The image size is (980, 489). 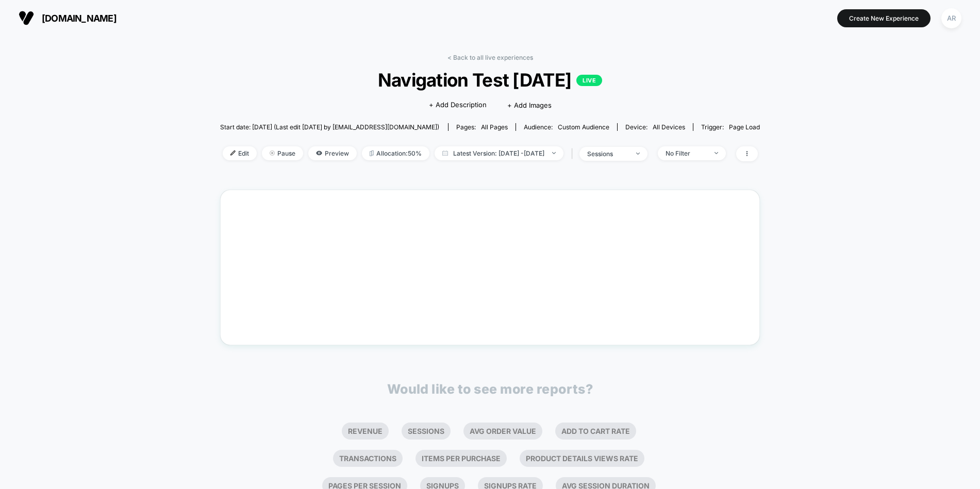 What do you see at coordinates (686, 153) in the screenshot?
I see `div: No Filter` at bounding box center [686, 153].